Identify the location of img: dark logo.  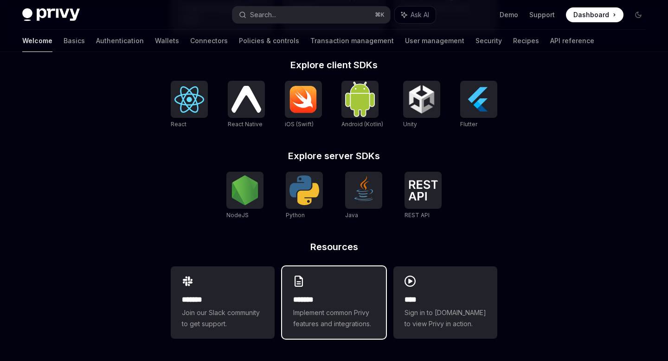
(51, 15).